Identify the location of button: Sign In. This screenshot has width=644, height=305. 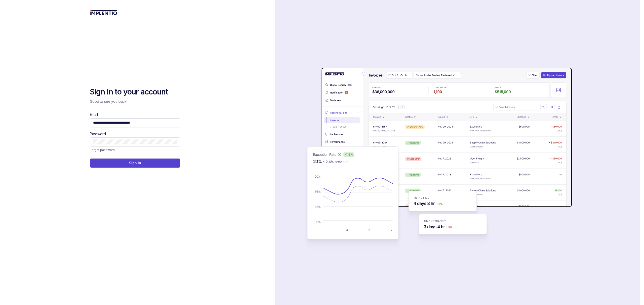
(135, 163).